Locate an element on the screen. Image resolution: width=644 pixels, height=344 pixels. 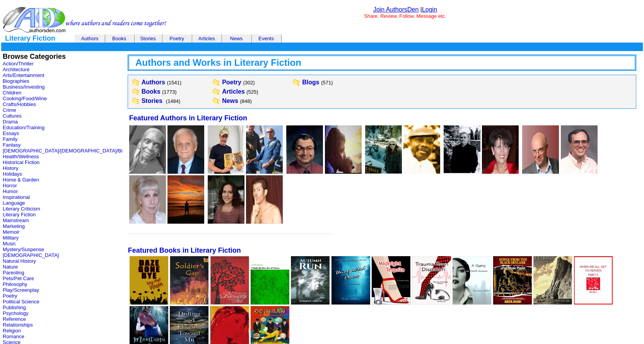
a: Home & Garden is located at coordinates (21, 180).